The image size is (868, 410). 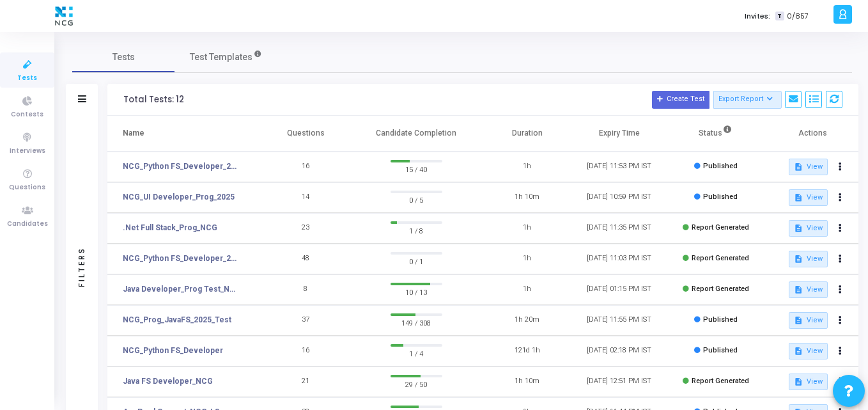 I want to click on a: .Net Full Stack_Prog_NCG, so click(x=170, y=228).